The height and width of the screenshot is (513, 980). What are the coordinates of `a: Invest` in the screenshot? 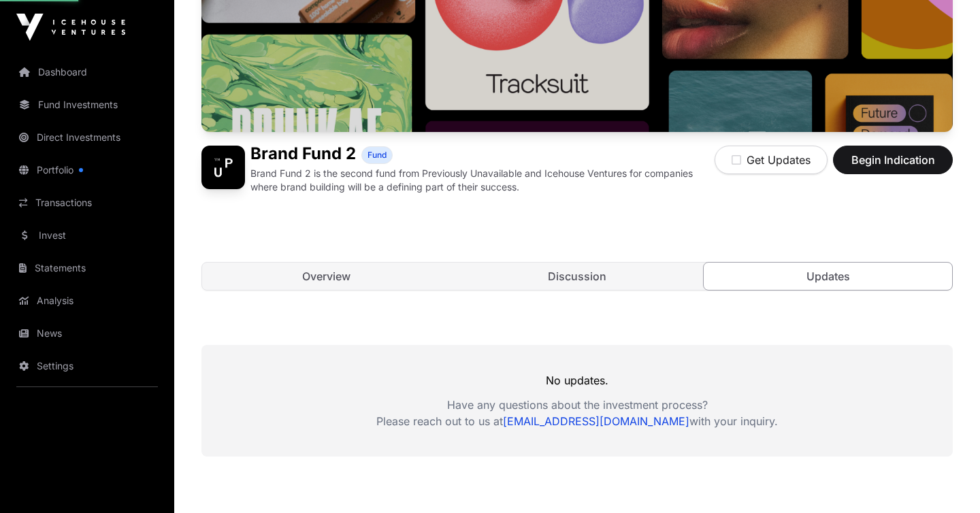 It's located at (87, 235).